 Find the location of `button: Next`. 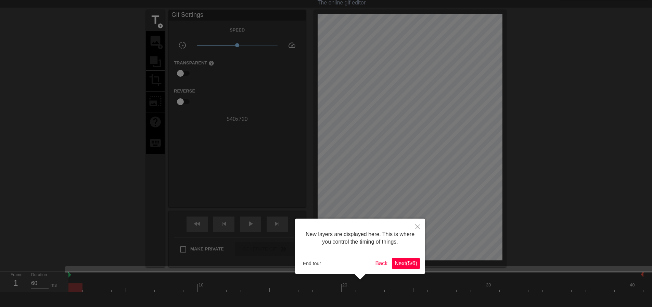

button: Next is located at coordinates (406, 263).